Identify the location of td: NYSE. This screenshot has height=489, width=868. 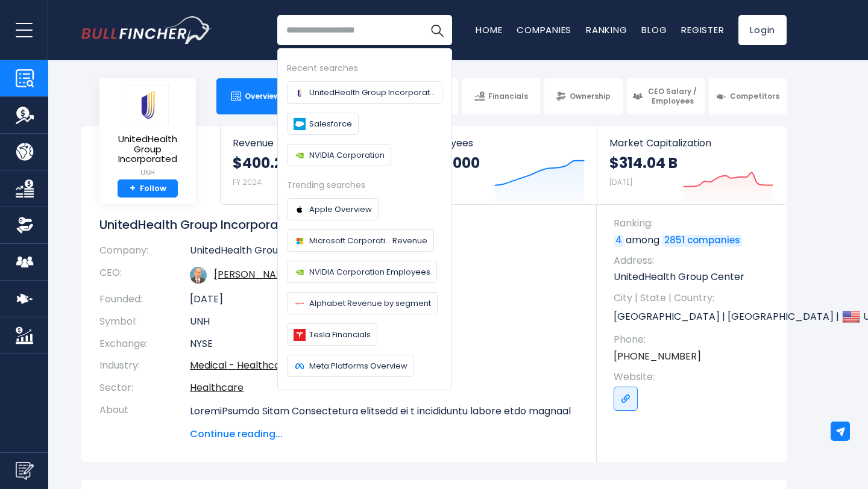
(384, 344).